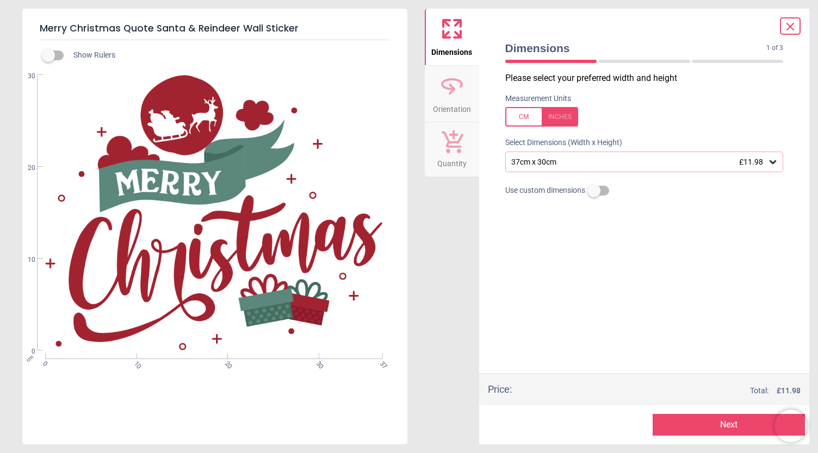  Describe the element at coordinates (639, 162) in the screenshot. I see `div: 37cm x 30cm` at that location.